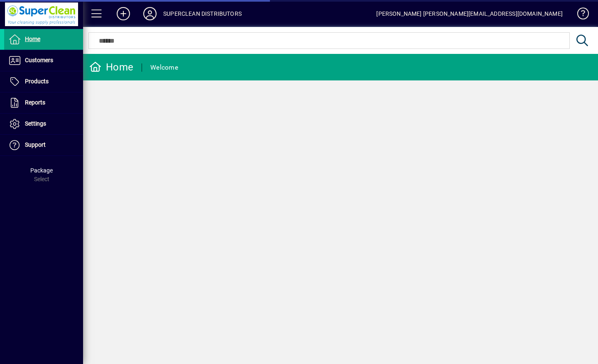 The width and height of the screenshot is (598, 364). I want to click on div: Home, so click(111, 67).